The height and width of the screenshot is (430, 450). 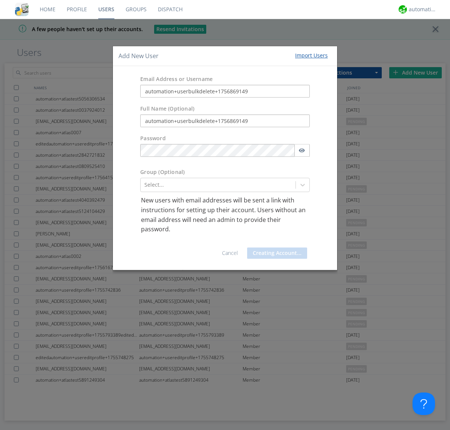 What do you see at coordinates (176, 79) in the screenshot?
I see `label: Email Address or Username` at bounding box center [176, 79].